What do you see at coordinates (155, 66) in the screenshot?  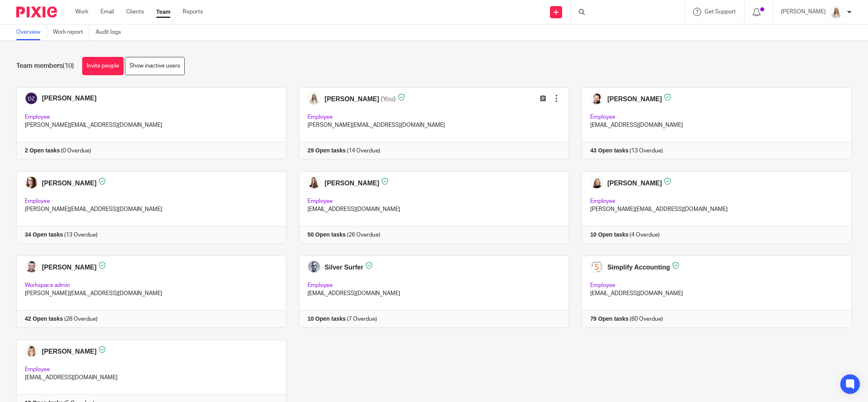 I see `a: Show inactive users` at bounding box center [155, 66].